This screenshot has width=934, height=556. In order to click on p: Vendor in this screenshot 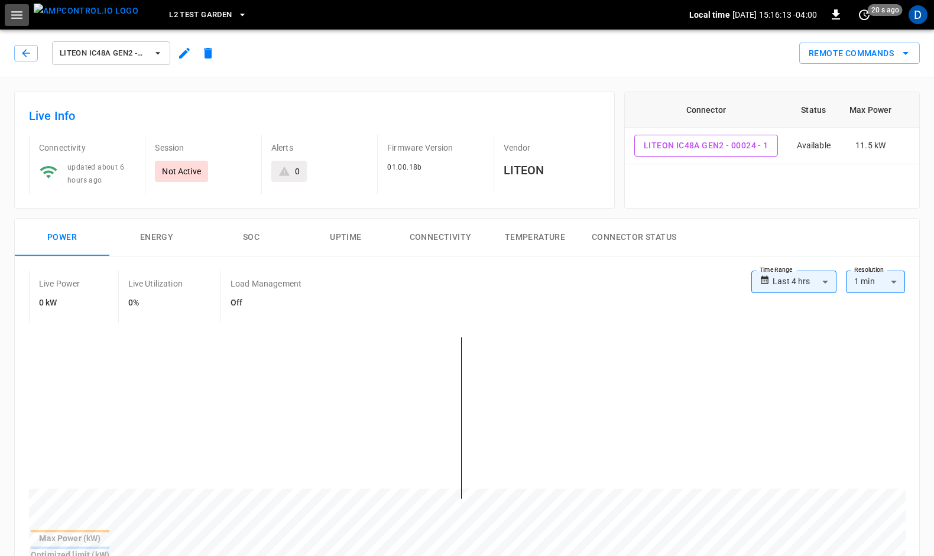, I will do `click(552, 148)`.